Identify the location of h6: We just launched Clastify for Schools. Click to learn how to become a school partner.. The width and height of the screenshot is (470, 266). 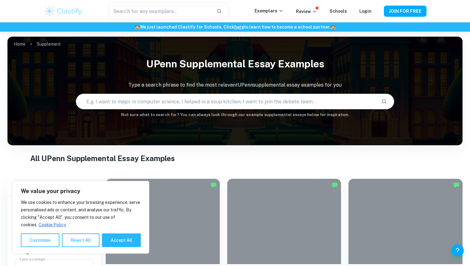
(235, 27).